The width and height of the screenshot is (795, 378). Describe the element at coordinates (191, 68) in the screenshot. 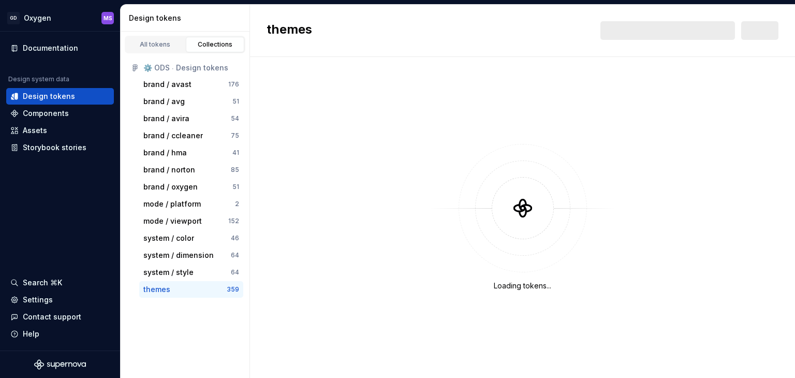

I see `div: ⚙️ ODS ⸱ Design tokens` at that location.